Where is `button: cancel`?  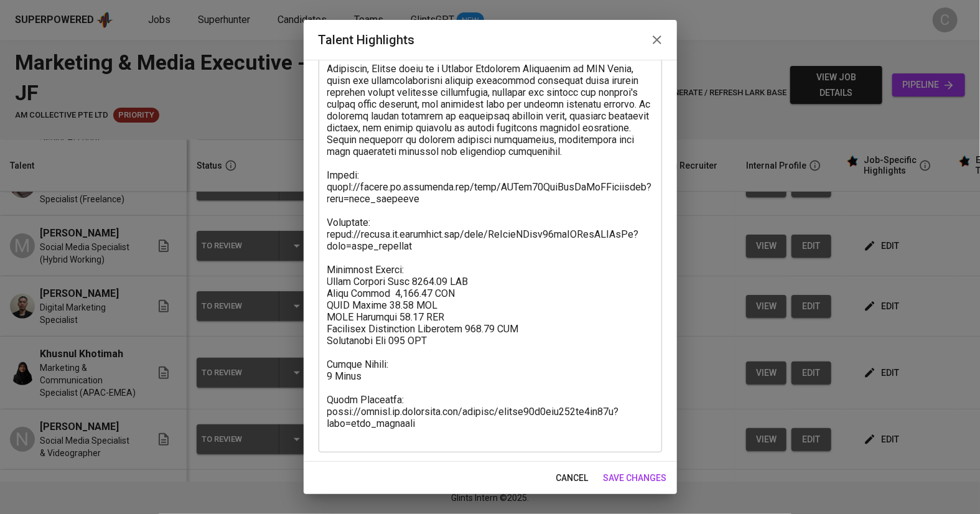
button: cancel is located at coordinates (572, 478).